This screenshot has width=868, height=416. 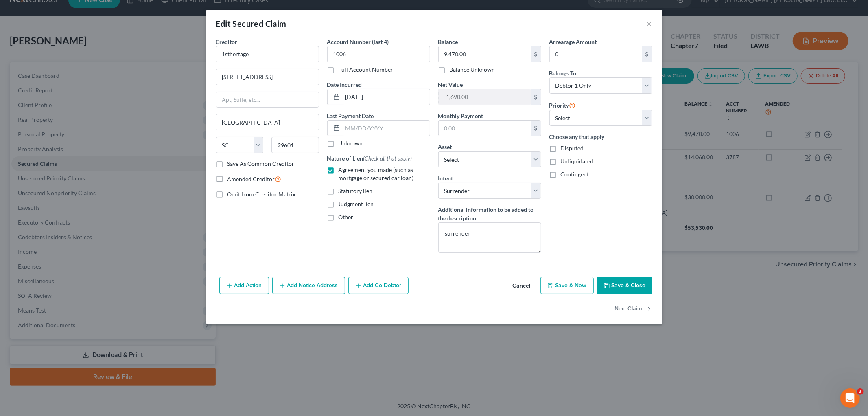 I want to click on label: Save As Common Creditor, so click(x=261, y=164).